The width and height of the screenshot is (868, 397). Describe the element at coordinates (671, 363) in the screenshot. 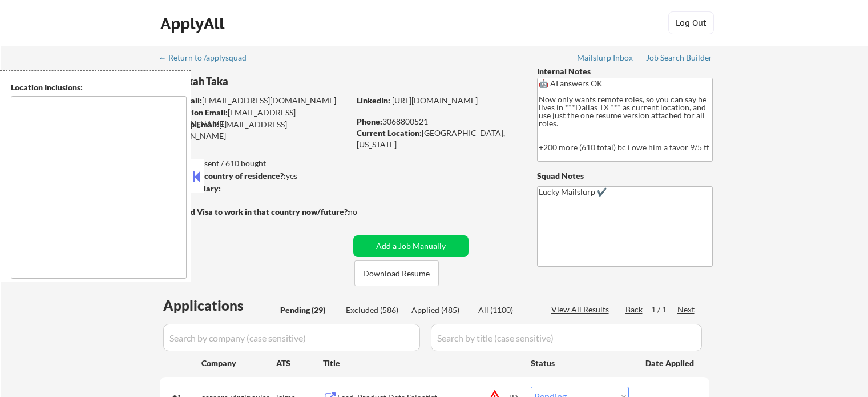

I see `div: Date Applied` at that location.